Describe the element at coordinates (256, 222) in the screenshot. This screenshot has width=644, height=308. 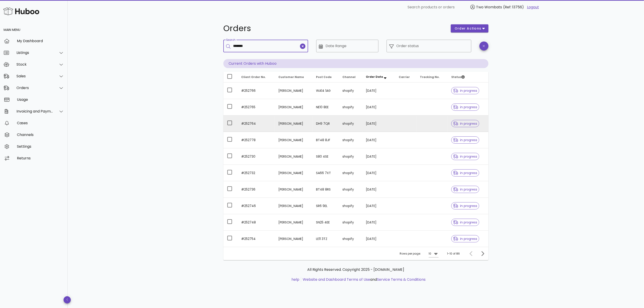
I see `td: #252748` at that location.